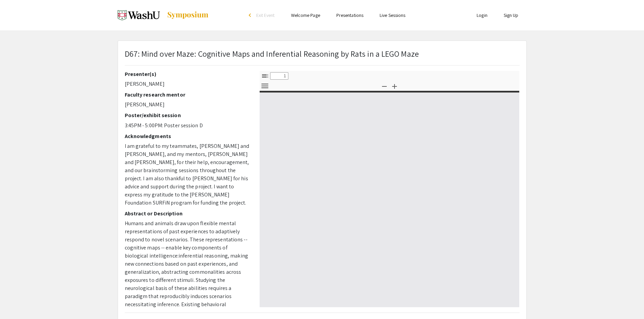 The width and height of the screenshot is (644, 319). Describe the element at coordinates (265, 86) in the screenshot. I see `button: Tools` at that location.